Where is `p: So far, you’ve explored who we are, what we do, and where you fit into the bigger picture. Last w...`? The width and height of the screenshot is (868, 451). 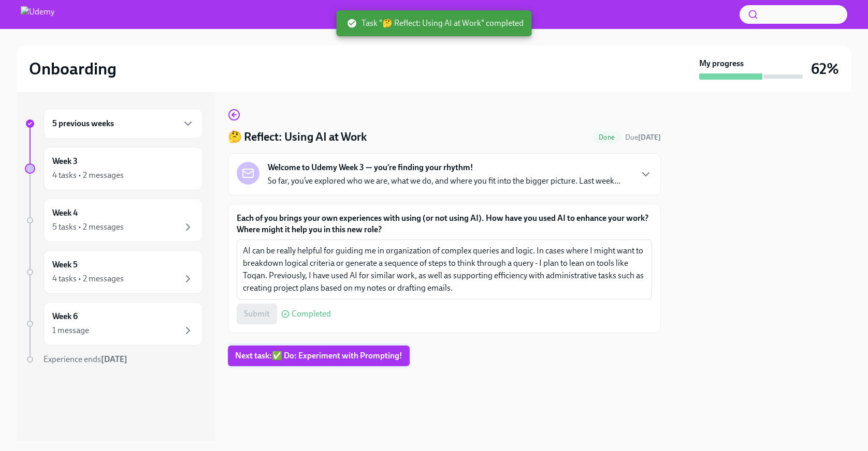
p: So far, you’ve explored who we are, what we do, and where you fit into the bigger picture. Last w... is located at coordinates (444, 181).